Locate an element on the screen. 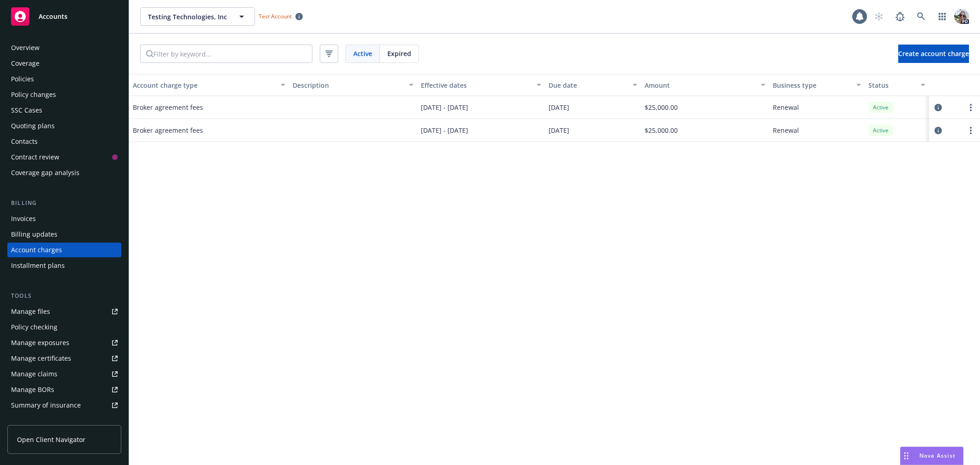 This screenshot has height=465, width=980. div: Overview is located at coordinates (25, 48).